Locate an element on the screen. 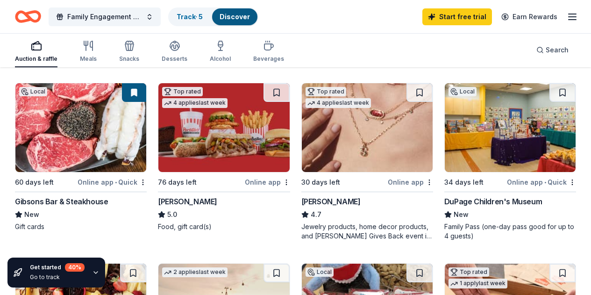 Image resolution: width=591 pixels, height=295 pixels. img: Image for DuPage Children's Museum is located at coordinates (510, 127).